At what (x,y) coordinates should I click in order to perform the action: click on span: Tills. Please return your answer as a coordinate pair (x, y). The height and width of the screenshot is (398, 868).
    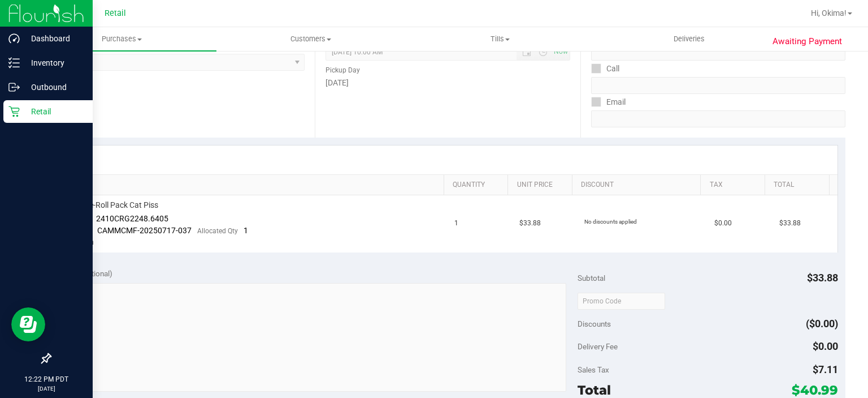
    Looking at the image, I should click on (501, 39).